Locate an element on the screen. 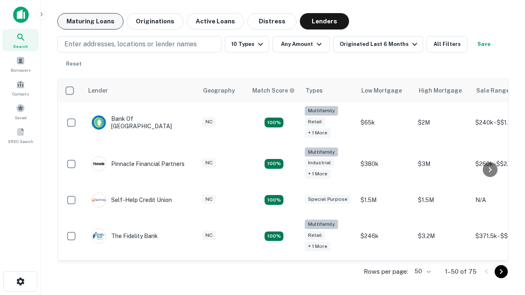  button: Active Loans is located at coordinates (215, 21).